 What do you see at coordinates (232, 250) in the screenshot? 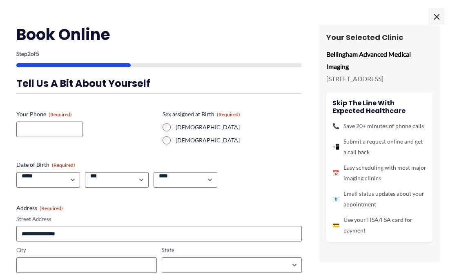
I see `label: State` at bounding box center [232, 250].